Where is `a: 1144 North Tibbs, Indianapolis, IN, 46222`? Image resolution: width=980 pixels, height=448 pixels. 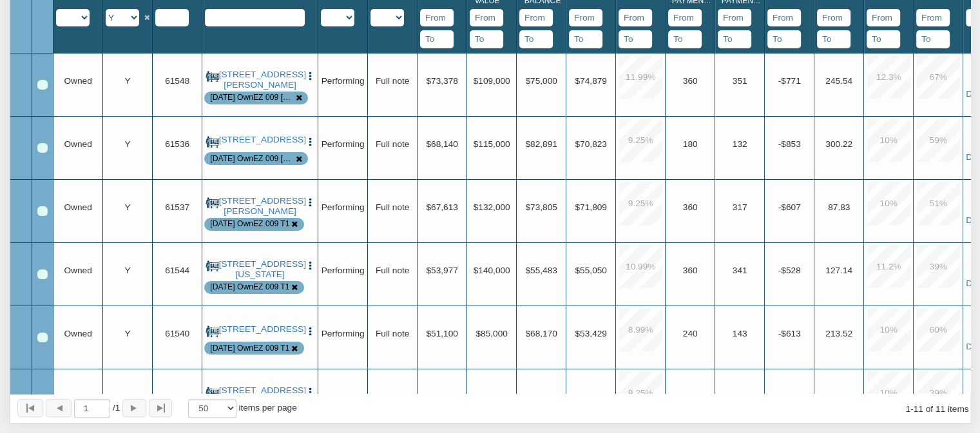 a: 1144 North Tibbs, Indianapolis, IN, 46222 is located at coordinates (260, 80).